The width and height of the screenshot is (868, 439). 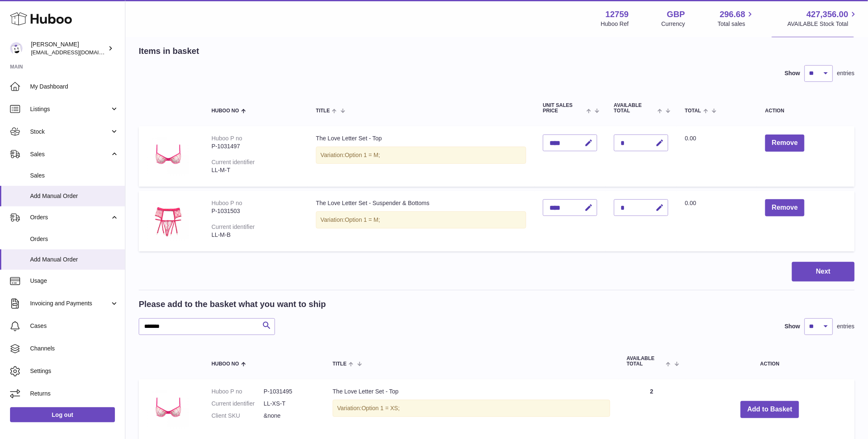 I want to click on span: Stock, so click(x=70, y=131).